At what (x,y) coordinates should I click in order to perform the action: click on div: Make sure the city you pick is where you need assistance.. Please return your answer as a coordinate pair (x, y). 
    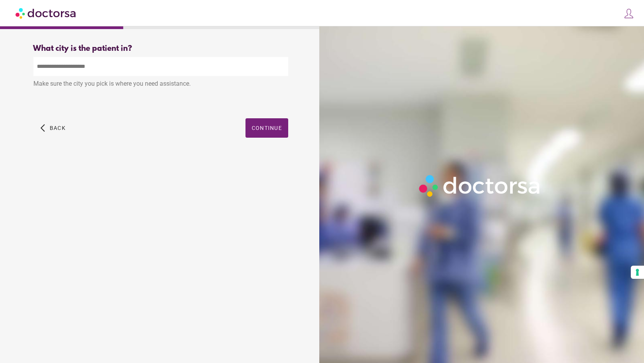
    Looking at the image, I should click on (161, 85).